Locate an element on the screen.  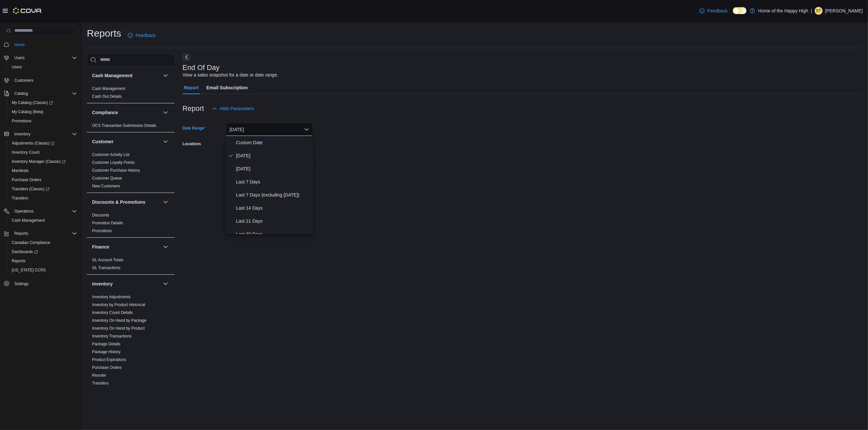
a: My Catalog (Beta) is located at coordinates (27, 112).